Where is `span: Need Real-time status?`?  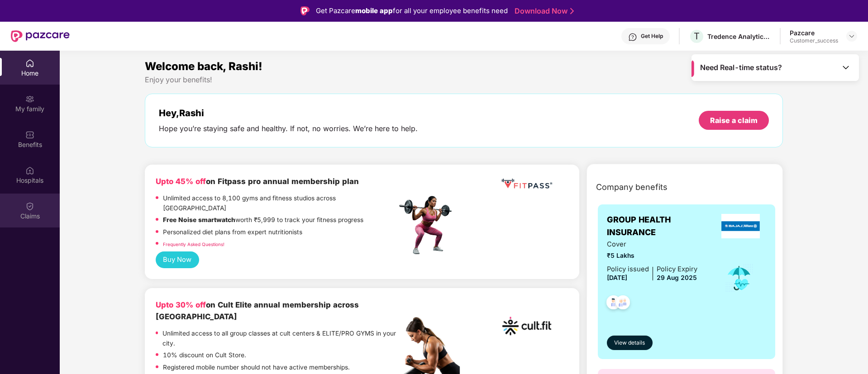 span: Need Real-time status? is located at coordinates (741, 67).